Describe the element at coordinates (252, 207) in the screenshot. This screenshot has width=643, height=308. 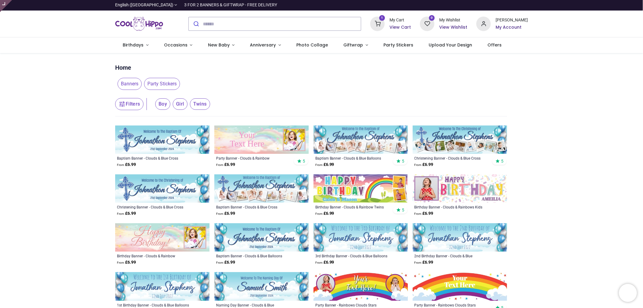
I see `a: Baptism Banner - Clouds & Blue Cross` at that location.